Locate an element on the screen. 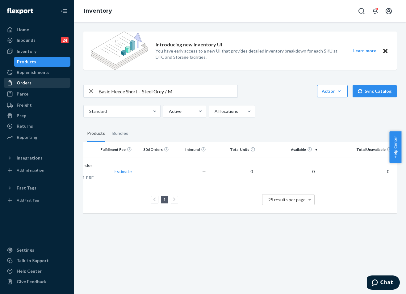  button: Close Navigation is located at coordinates (64, 11).